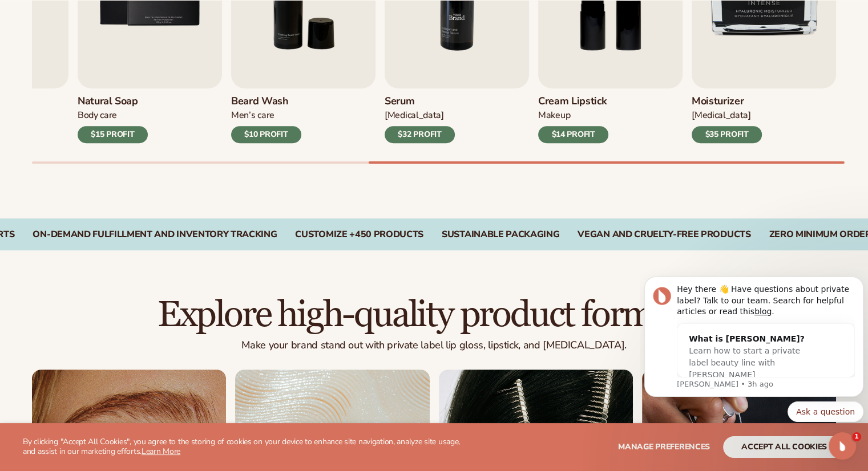 The image size is (868, 471). What do you see at coordinates (23, 56) in the screenshot?
I see `img: Profile image for Lee` at bounding box center [23, 56].